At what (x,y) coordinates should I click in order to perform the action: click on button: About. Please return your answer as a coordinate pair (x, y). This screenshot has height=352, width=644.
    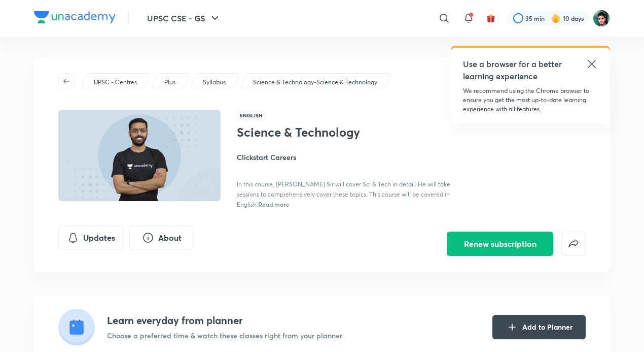
    Looking at the image, I should click on (162, 238).